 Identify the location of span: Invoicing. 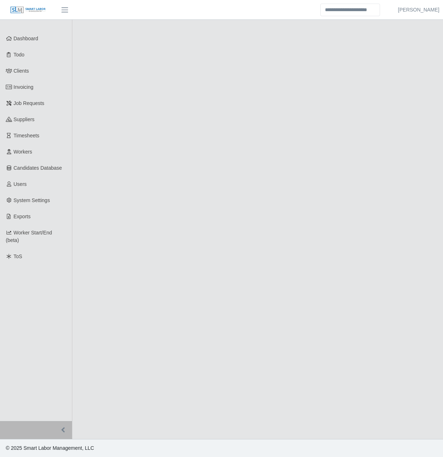
(23, 87).